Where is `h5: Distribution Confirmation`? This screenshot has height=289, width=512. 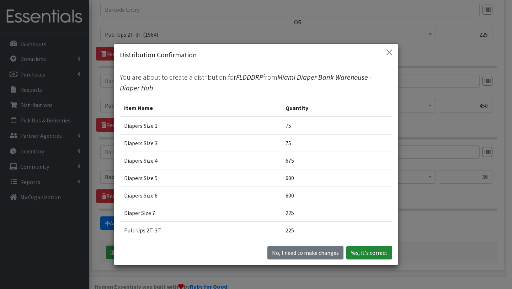 h5: Distribution Confirmation is located at coordinates (158, 55).